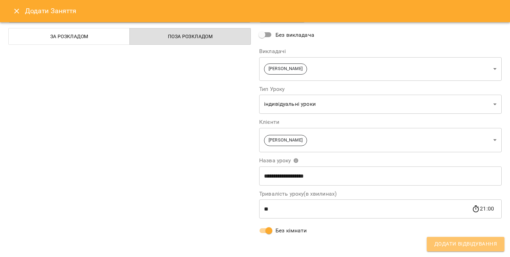 Image resolution: width=510 pixels, height=257 pixels. I want to click on label: Тип Уроку, so click(380, 89).